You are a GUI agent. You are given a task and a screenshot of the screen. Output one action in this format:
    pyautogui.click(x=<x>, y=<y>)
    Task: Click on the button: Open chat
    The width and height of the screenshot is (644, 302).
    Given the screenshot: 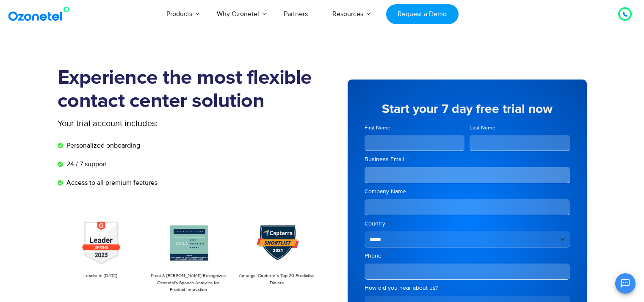 What is the action you would take?
    pyautogui.click(x=625, y=283)
    